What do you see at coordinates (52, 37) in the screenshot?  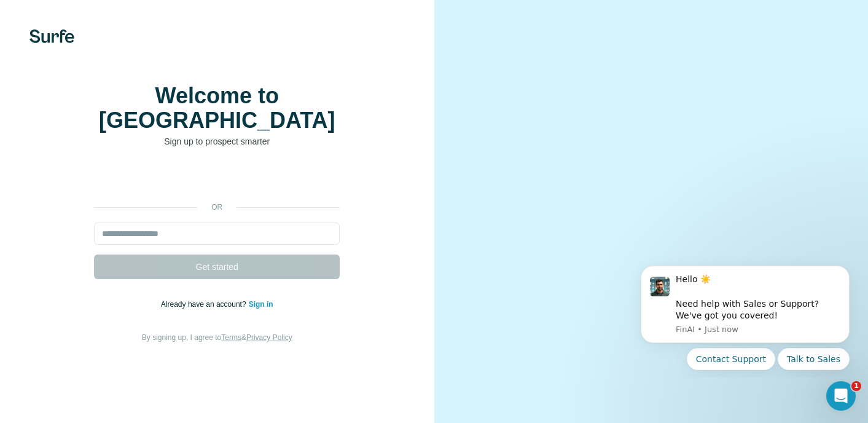 I see `img: Surfe's logo` at bounding box center [52, 37].